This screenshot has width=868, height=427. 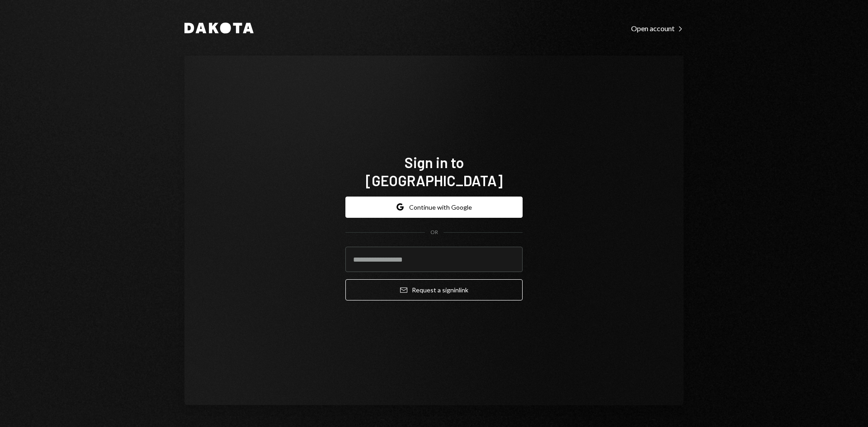 What do you see at coordinates (657, 28) in the screenshot?
I see `a: Open account` at bounding box center [657, 28].